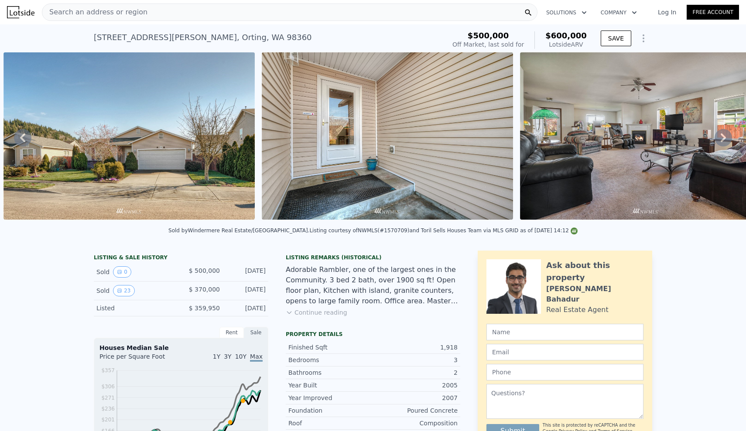 This screenshot has width=746, height=431. Describe the element at coordinates (227, 357) in the screenshot. I see `span: 3Y` at that location.